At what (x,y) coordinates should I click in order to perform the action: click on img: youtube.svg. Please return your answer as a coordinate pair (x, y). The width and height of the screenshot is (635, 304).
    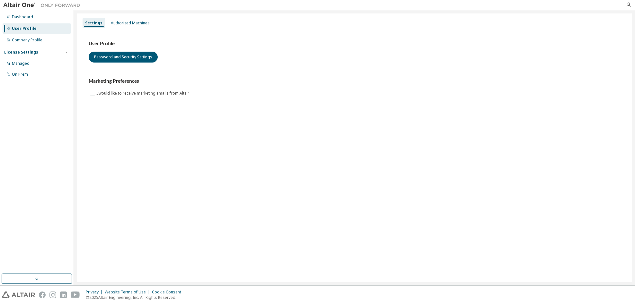
    Looking at the image, I should click on (75, 295).